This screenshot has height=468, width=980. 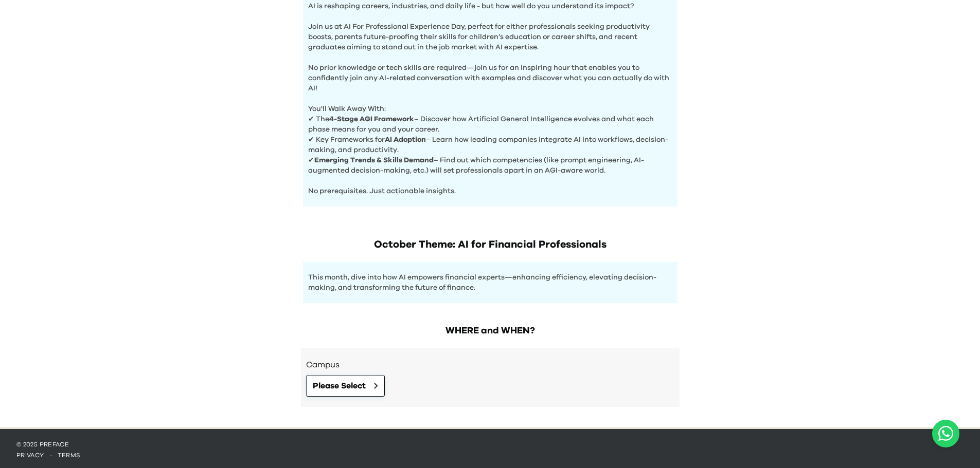 I want to click on p: © 2025 Preface, so click(x=490, y=444).